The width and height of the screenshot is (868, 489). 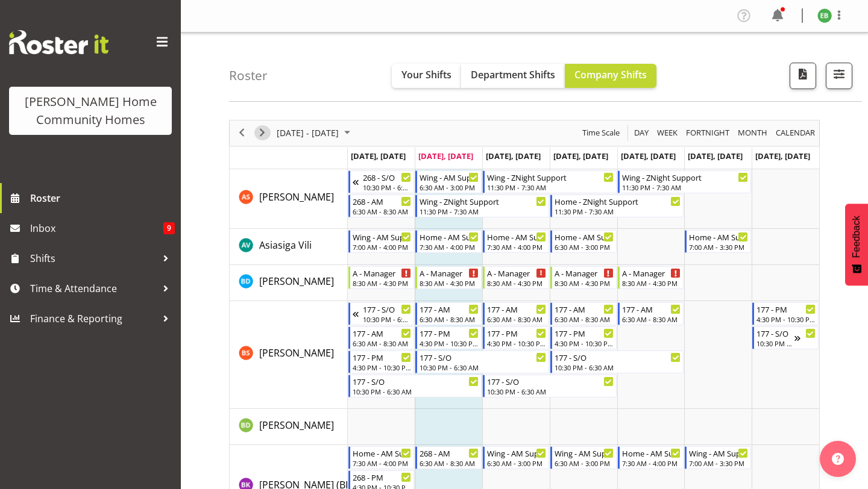 I want to click on span: Finance & Reporting, so click(x=93, y=318).